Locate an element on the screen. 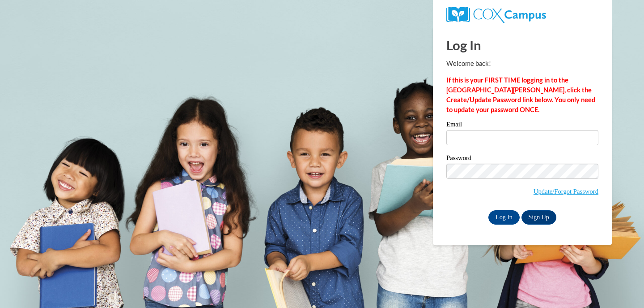  input: Log In is located at coordinates (504, 217).